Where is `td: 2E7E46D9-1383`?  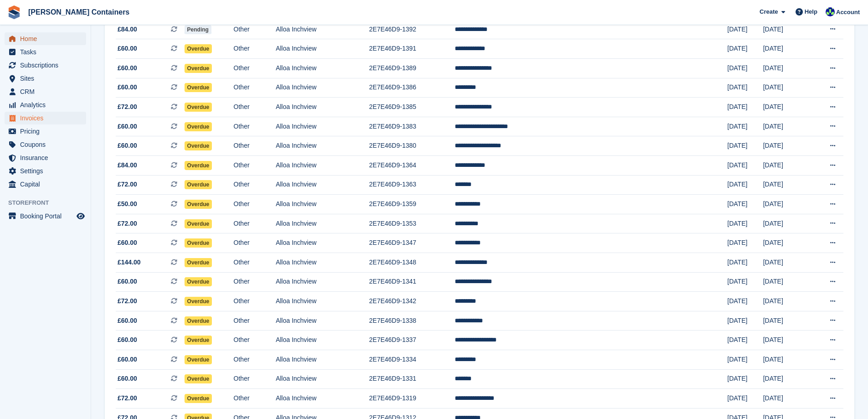 td: 2E7E46D9-1383 is located at coordinates (411, 126).